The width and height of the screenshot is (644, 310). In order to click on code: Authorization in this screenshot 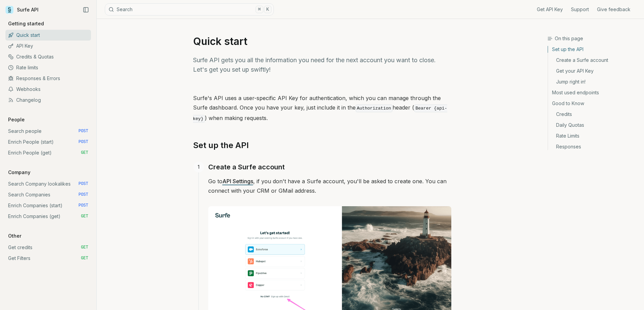, I will do `click(374, 108)`.